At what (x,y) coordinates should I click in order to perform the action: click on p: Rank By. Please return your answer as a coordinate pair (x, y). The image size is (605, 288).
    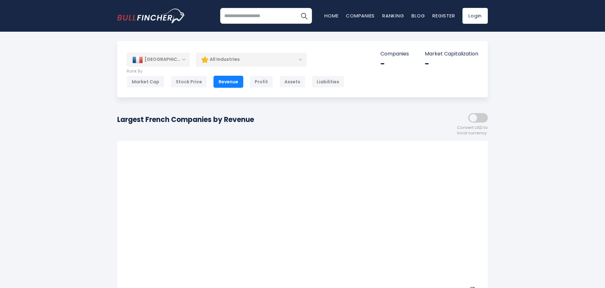
    Looking at the image, I should click on (235, 71).